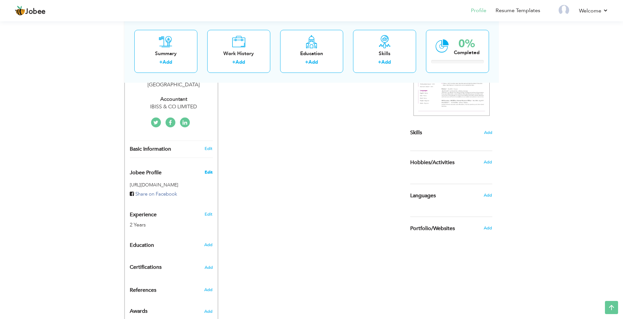  I want to click on a: Welcome, so click(593, 11).